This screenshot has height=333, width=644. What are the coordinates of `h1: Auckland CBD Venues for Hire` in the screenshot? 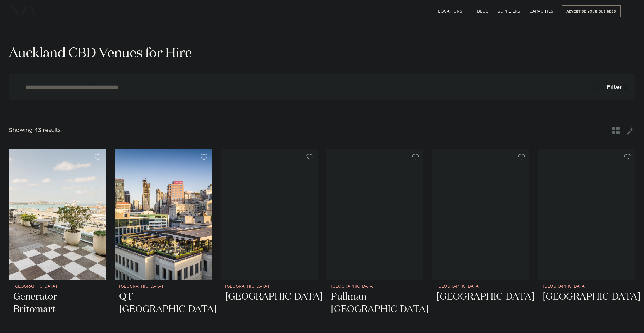 It's located at (322, 54).